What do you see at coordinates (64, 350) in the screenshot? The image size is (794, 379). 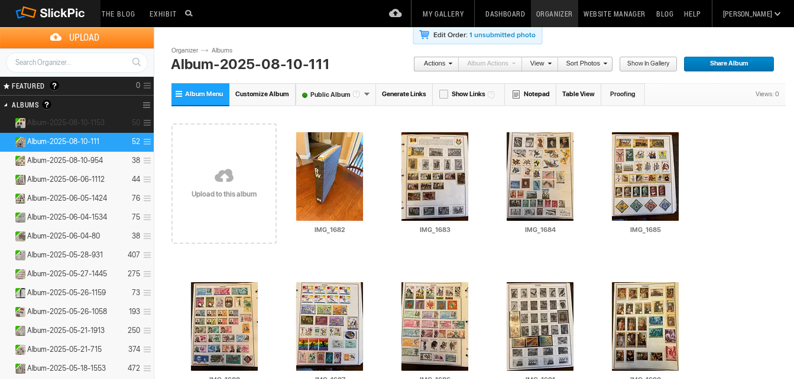 I see `span: Album-2025-05-21-715` at bounding box center [64, 350].